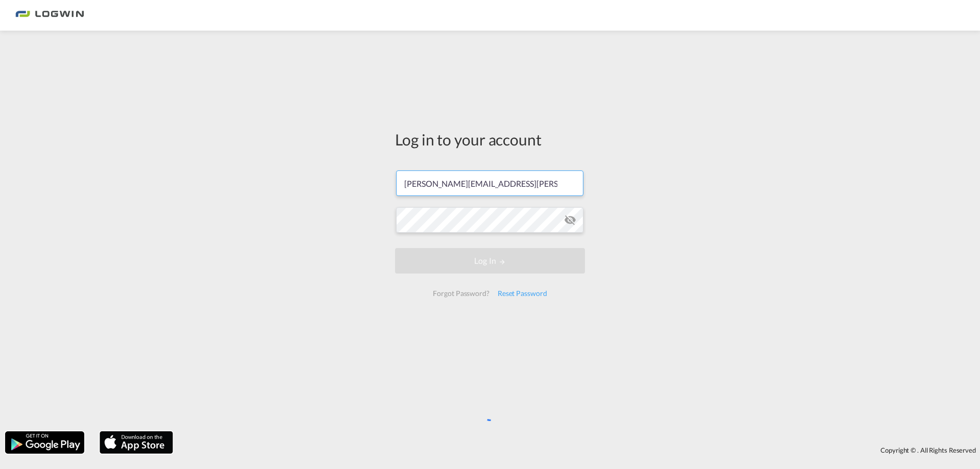  Describe the element at coordinates (45, 443) in the screenshot. I see `img: google.png` at that location.